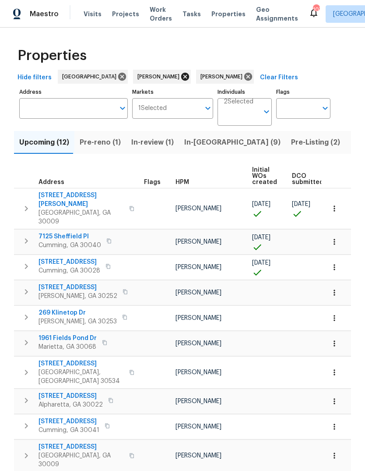 This screenshot has height=471, width=365. Describe the element at coordinates (100, 142) in the screenshot. I see `span: Pre-reno (1)` at that location.